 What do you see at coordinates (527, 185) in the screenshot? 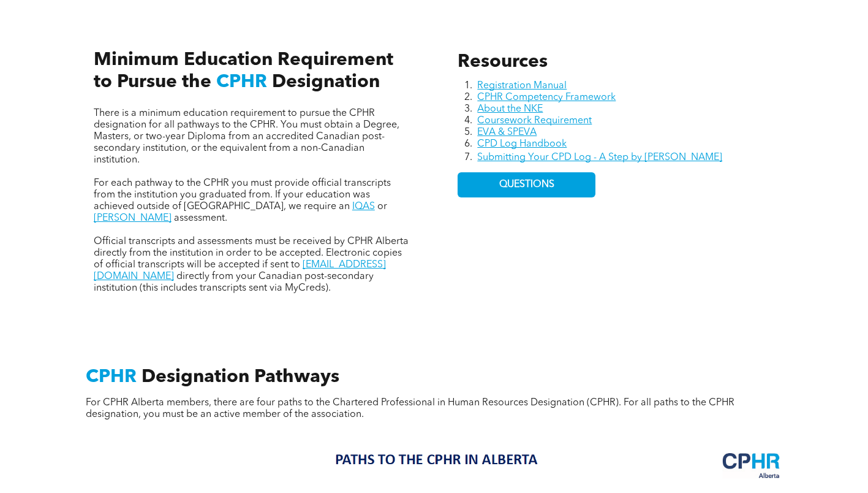
I see `span: QUESTIONS` at bounding box center [527, 185].